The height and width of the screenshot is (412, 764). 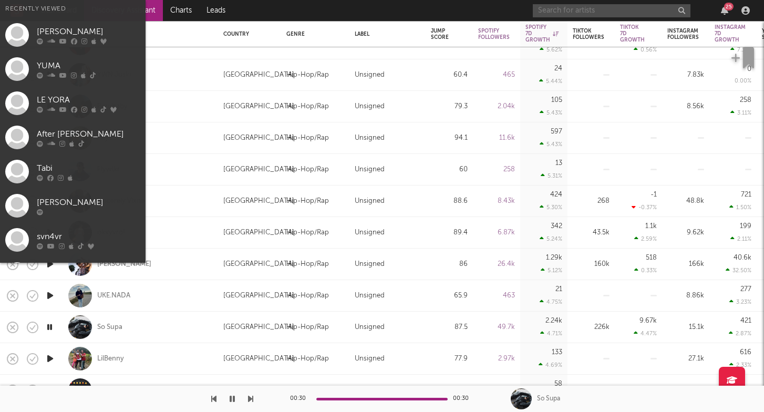 What do you see at coordinates (442, 34) in the screenshot?
I see `div: Jump Score` at bounding box center [442, 34].